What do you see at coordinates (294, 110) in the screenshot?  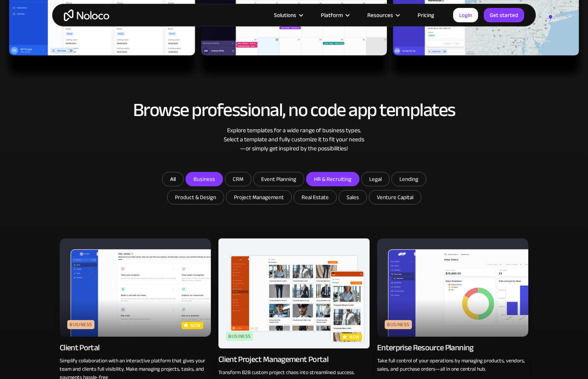 I see `h2: Browse professional, no code app templates` at bounding box center [294, 110].